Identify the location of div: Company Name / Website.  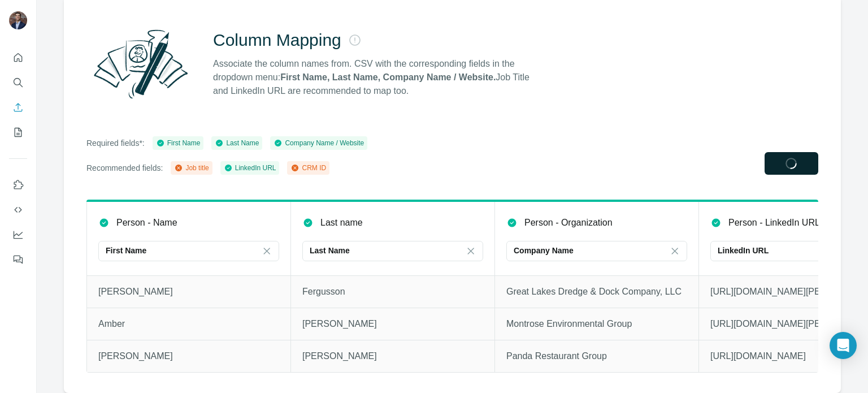
(319, 143).